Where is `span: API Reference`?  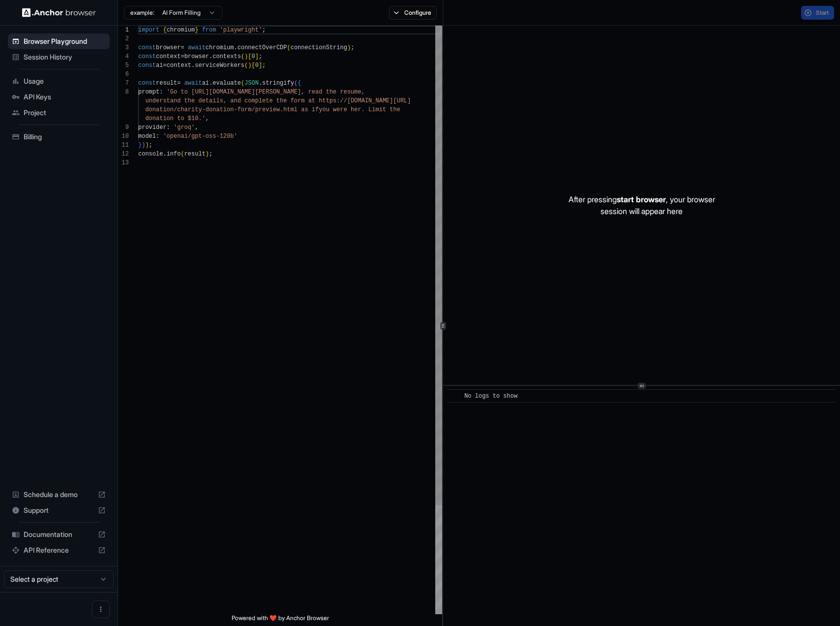 span: API Reference is located at coordinates (58, 550).